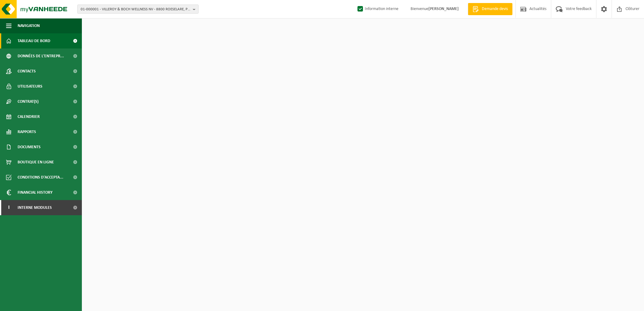 This screenshot has width=644, height=311. I want to click on span: Boutique en ligne, so click(36, 162).